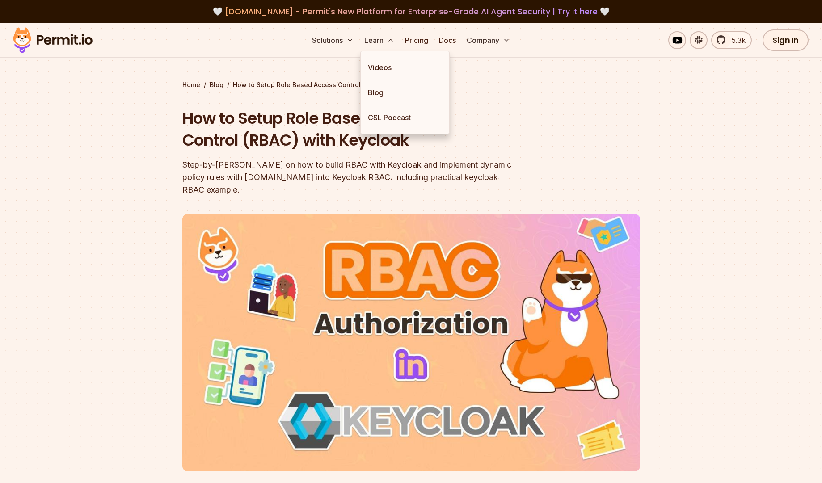 Image resolution: width=822 pixels, height=483 pixels. Describe the element at coordinates (731, 40) in the screenshot. I see `a: 5.3k` at that location.